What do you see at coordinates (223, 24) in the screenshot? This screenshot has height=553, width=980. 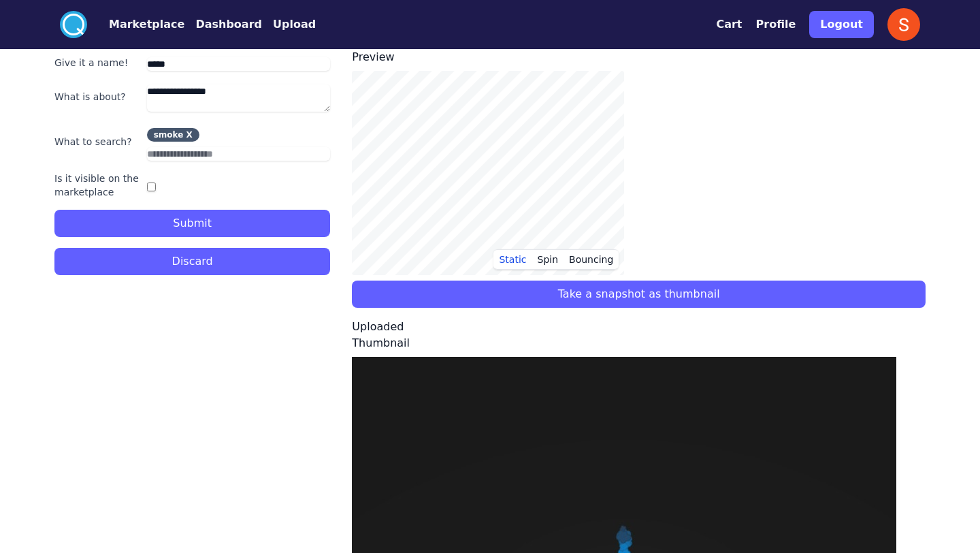 I see `a: Dashboard` at bounding box center [223, 24].